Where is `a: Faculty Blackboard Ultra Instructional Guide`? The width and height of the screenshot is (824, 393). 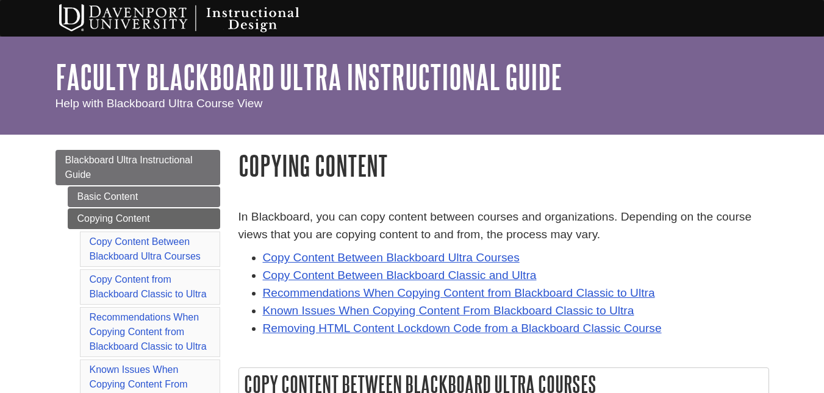 a: Faculty Blackboard Ultra Instructional Guide is located at coordinates (308, 77).